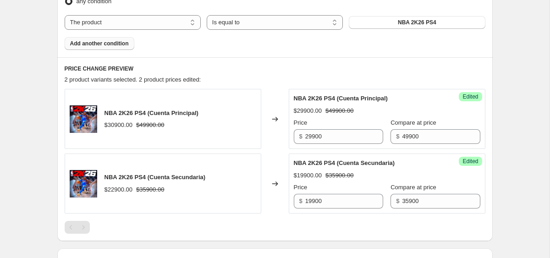  I want to click on div: $22900.00, so click(118, 190).